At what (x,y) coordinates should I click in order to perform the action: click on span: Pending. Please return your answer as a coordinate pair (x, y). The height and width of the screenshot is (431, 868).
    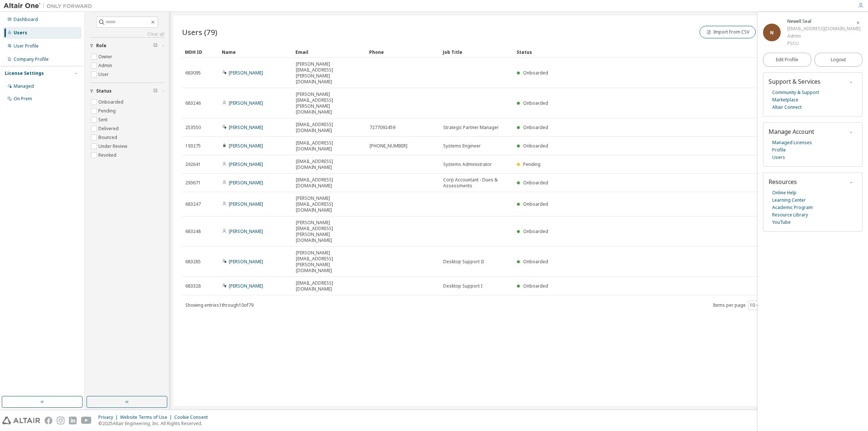
    Looking at the image, I should click on (532, 164).